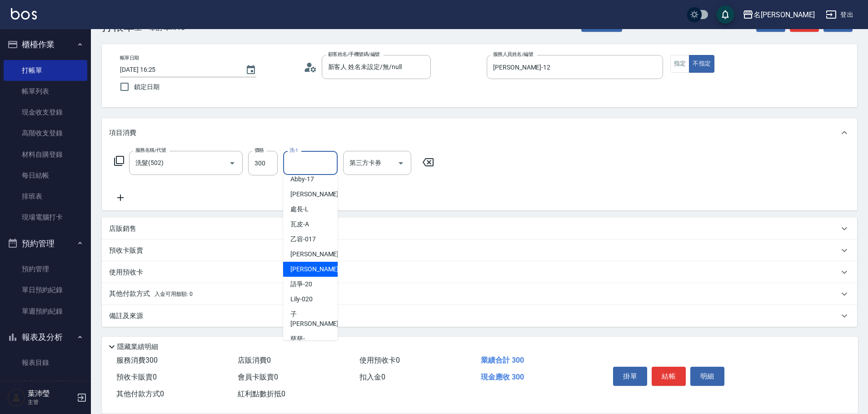 This screenshot has height=414, width=868. I want to click on button: save, so click(725, 15).